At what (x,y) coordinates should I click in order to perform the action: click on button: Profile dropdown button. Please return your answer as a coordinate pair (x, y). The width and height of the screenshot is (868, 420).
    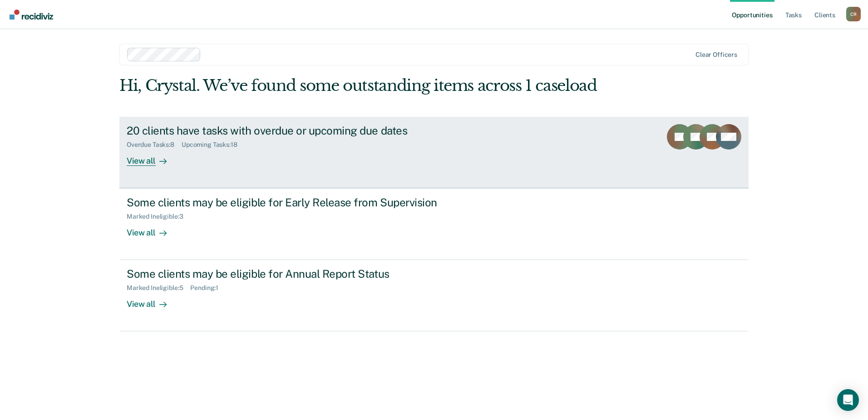
    Looking at the image, I should click on (854, 14).